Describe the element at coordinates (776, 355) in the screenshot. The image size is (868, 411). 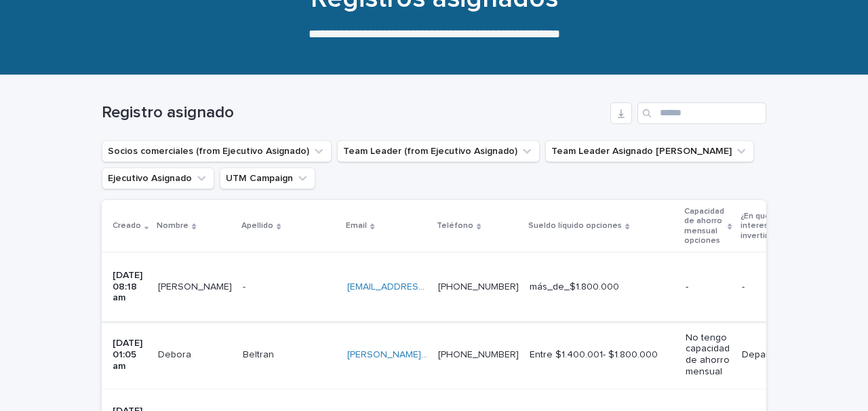
I see `p: Departamentos` at that location.